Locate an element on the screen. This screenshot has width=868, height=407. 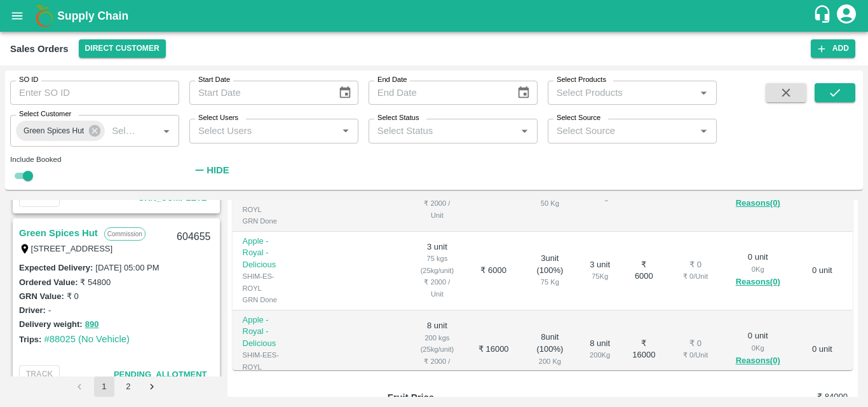
div: 200 kgs (25kg/unit) is located at coordinates (437, 344).